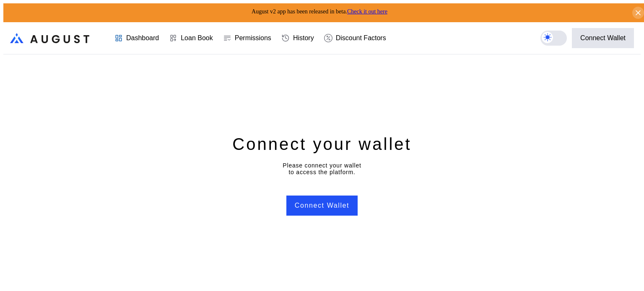 The height and width of the screenshot is (291, 644). Describe the element at coordinates (304, 38) in the screenshot. I see `div: History` at that location.